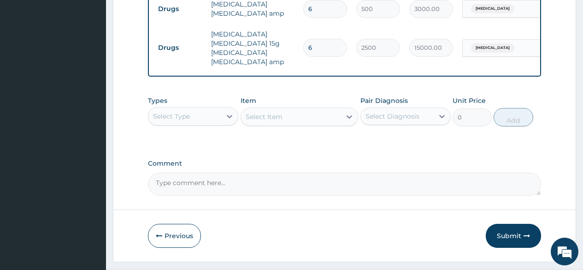 This screenshot has height=270, width=583. I want to click on label: Comment, so click(344, 163).